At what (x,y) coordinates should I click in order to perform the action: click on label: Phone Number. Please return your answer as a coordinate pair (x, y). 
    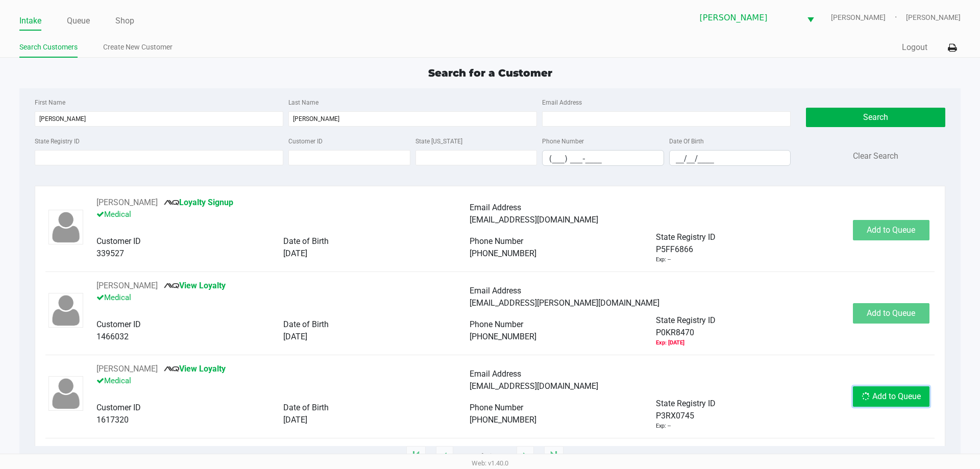
    Looking at the image, I should click on (563, 141).